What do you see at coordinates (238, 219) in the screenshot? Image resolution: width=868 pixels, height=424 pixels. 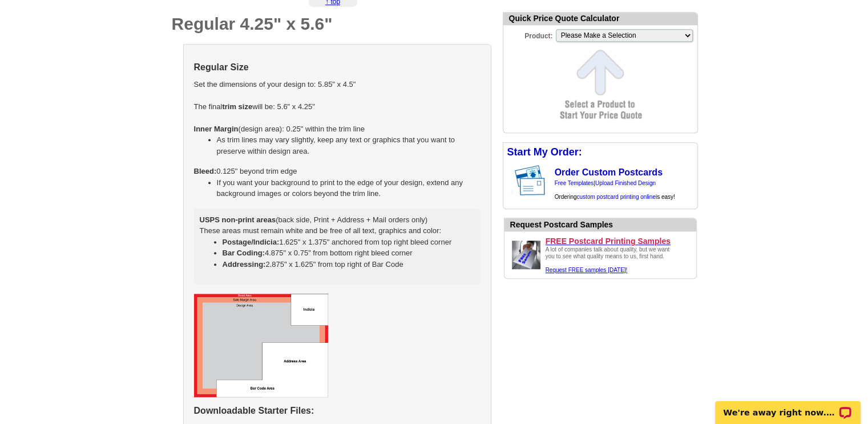 I see `strong: USPS non-print areas` at bounding box center [238, 219].